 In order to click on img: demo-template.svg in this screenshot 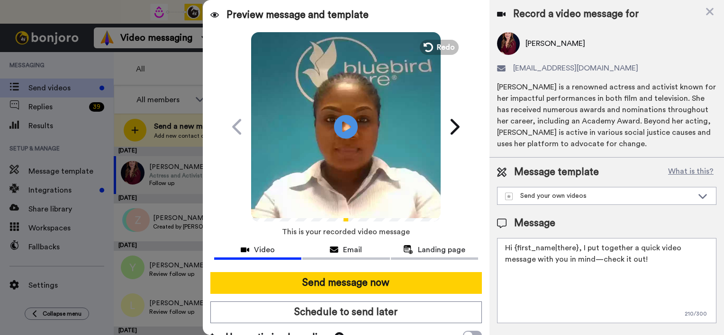, I will do `click(509, 197)`.